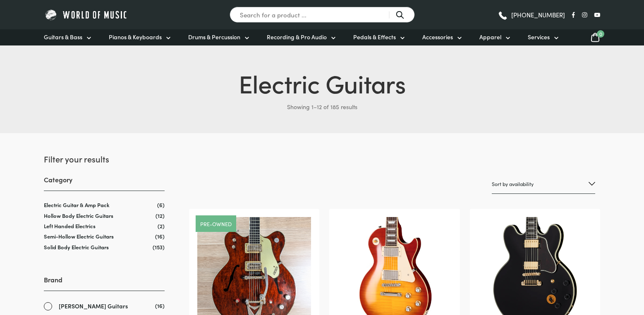 The width and height of the screenshot is (644, 315). I want to click on a: Solid Body Electric Guitars, so click(76, 247).